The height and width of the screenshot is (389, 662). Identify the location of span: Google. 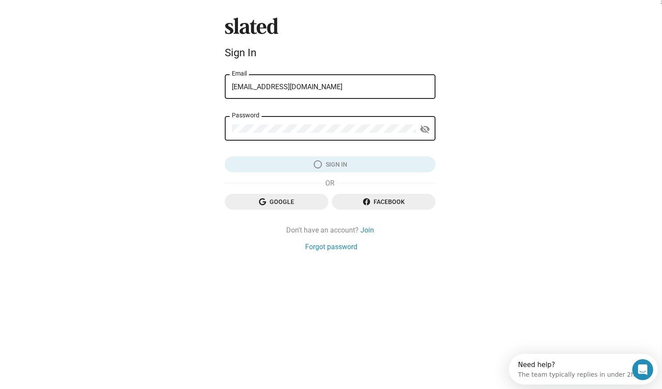
(277, 202).